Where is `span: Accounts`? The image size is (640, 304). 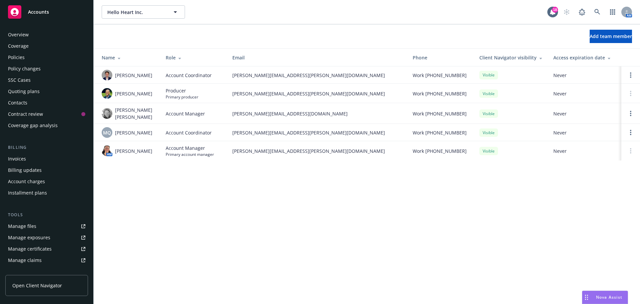
span: Accounts is located at coordinates (38, 12).